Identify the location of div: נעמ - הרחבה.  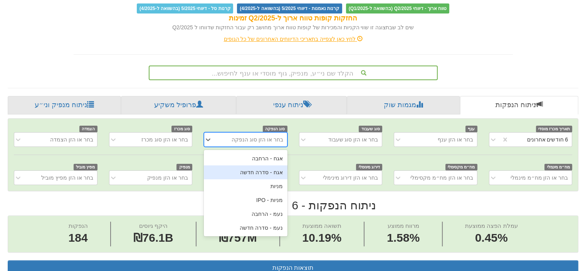
(245, 214).